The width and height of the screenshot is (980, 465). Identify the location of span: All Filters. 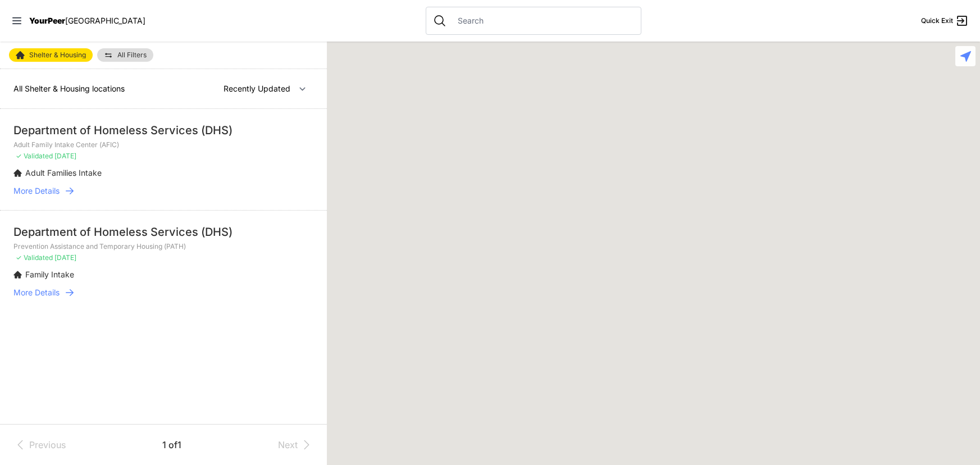
(132, 55).